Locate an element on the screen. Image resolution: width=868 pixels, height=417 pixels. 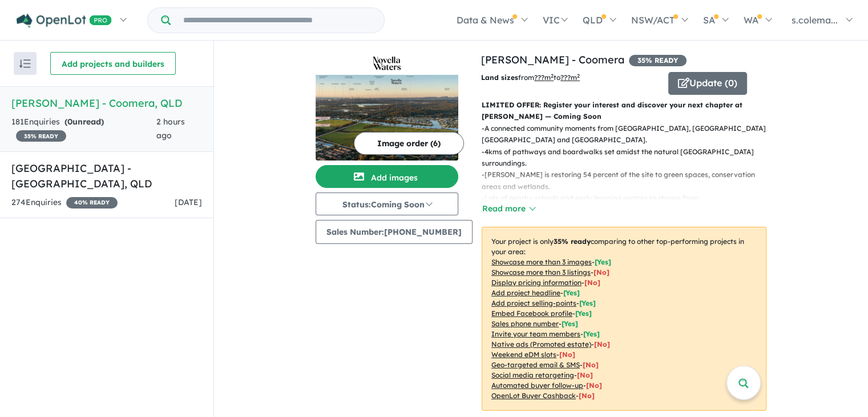
u: Showcase more than 3 images is located at coordinates (541, 261).